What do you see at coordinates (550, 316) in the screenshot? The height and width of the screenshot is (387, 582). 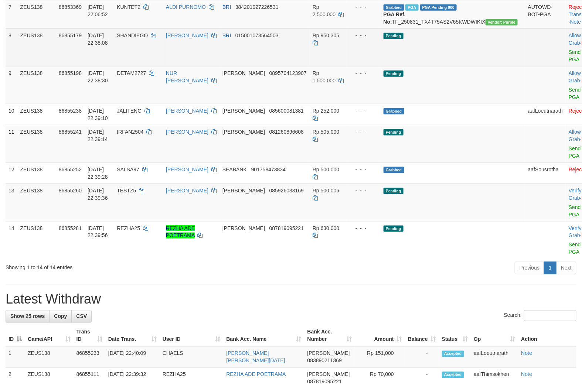 I see `input: Search:` at bounding box center [550, 316].